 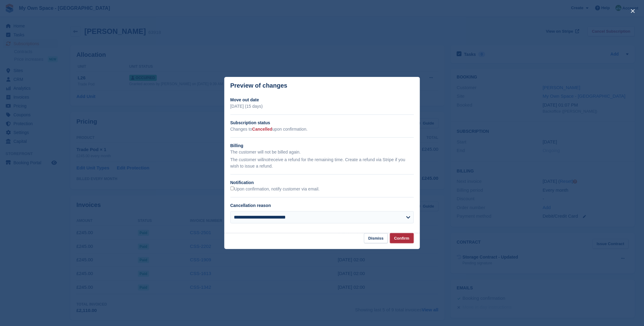 I want to click on button: Confirm, so click(x=402, y=238).